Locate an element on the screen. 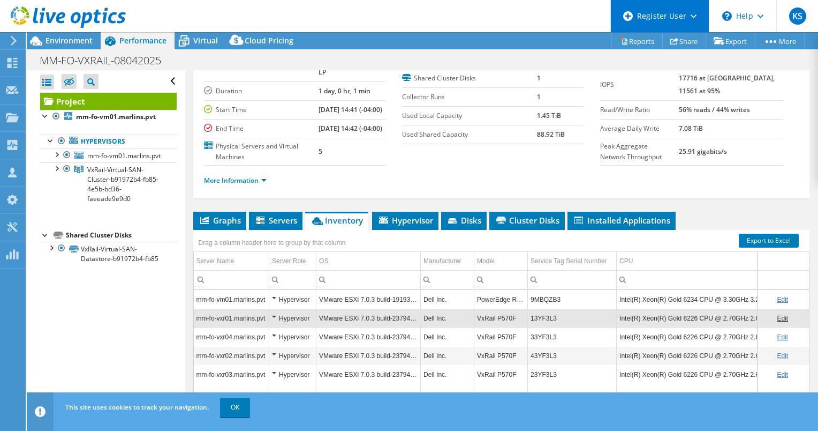 The height and width of the screenshot is (431, 818). td: Server Role Column is located at coordinates (293, 261).